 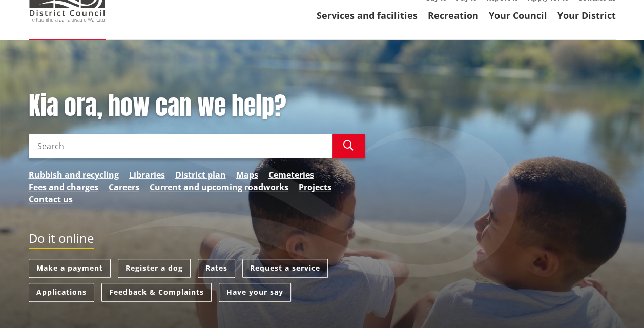 What do you see at coordinates (156, 292) in the screenshot?
I see `a: Feedback & Complaints` at bounding box center [156, 292].